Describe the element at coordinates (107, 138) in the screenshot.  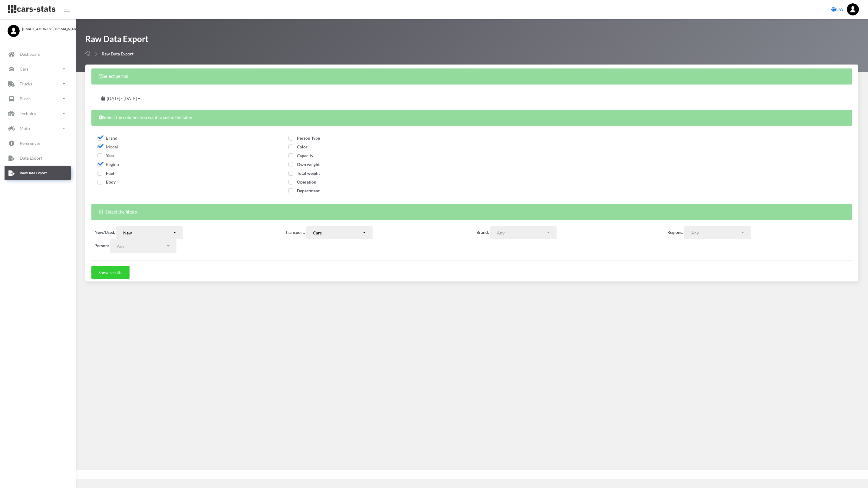
I see `span: Brand` at that location.